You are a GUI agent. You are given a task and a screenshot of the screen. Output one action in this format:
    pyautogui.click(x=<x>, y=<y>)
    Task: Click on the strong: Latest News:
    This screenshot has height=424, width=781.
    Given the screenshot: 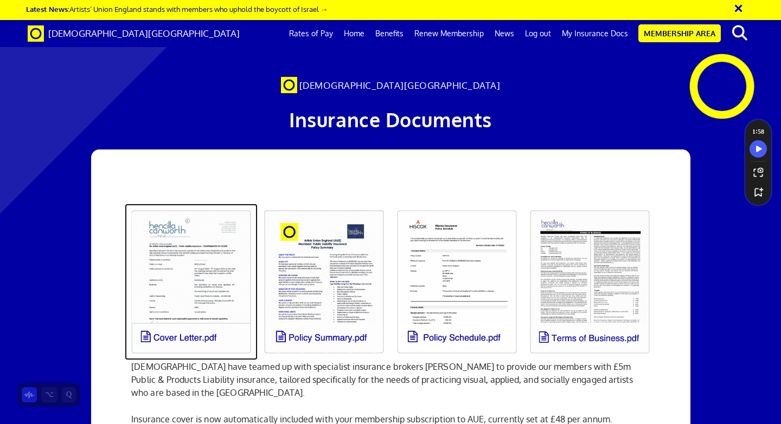 What is the action you would take?
    pyautogui.click(x=48, y=9)
    